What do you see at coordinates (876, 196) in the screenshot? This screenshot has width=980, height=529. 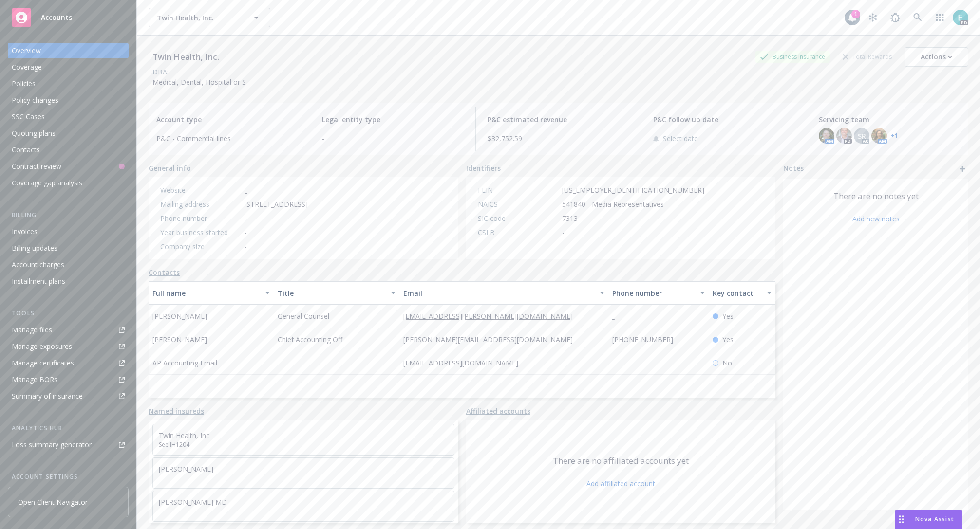 I see `span: There are no notes yet` at bounding box center [876, 196].